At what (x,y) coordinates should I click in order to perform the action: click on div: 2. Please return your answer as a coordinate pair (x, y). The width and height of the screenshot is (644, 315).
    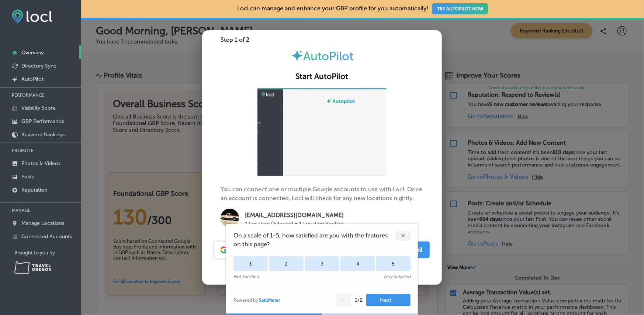
    Looking at the image, I should click on (286, 264).